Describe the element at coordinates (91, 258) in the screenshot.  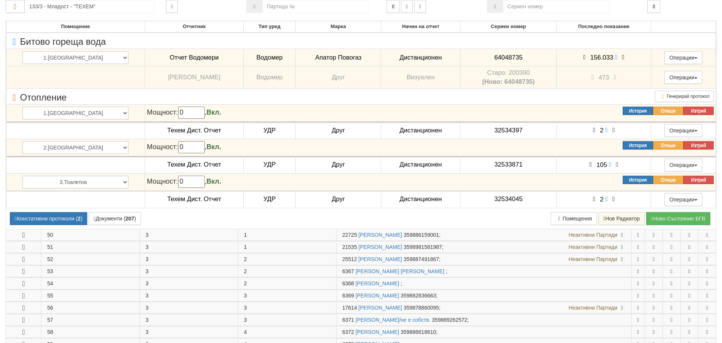
I see `td: 52` at that location.